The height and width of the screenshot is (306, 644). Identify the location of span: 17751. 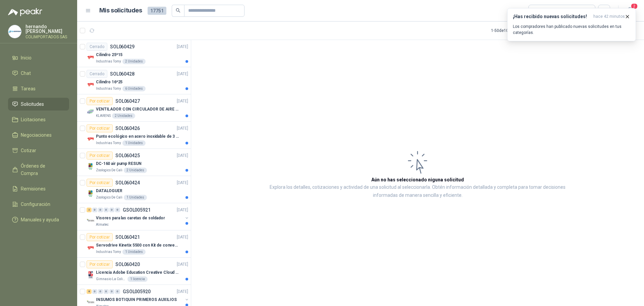
(157, 11).